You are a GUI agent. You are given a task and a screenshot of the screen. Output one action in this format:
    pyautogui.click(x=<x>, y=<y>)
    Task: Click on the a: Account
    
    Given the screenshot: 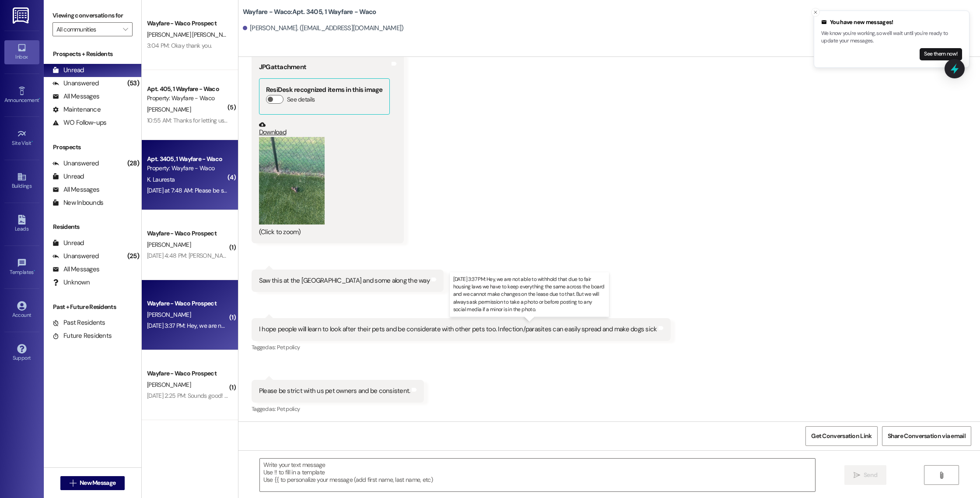 What is the action you would take?
    pyautogui.click(x=22, y=310)
    